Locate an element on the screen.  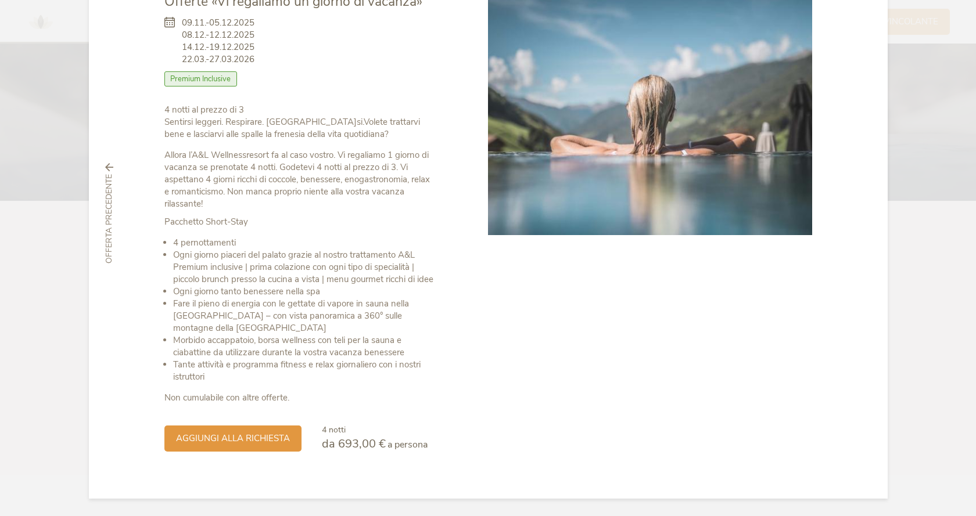
span: Offerta precedente is located at coordinates (109, 219).